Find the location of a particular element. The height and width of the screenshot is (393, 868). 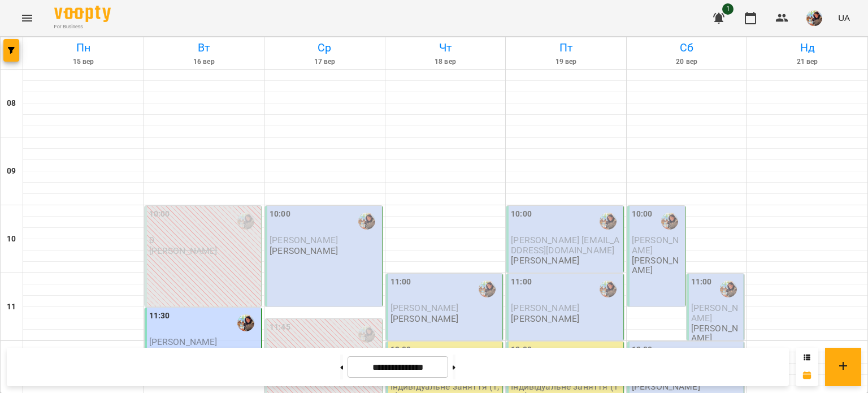

label: 11:30 is located at coordinates (160, 316).